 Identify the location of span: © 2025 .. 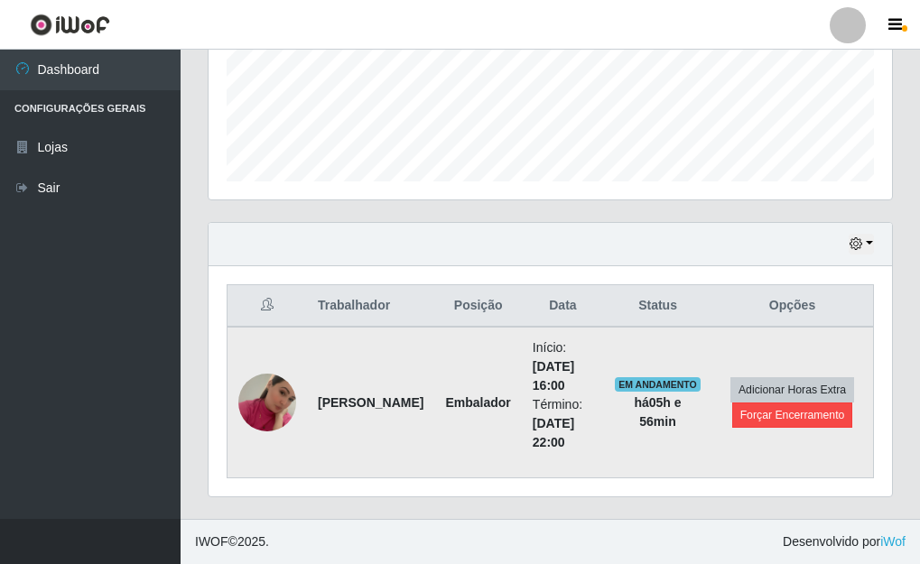
(232, 542).